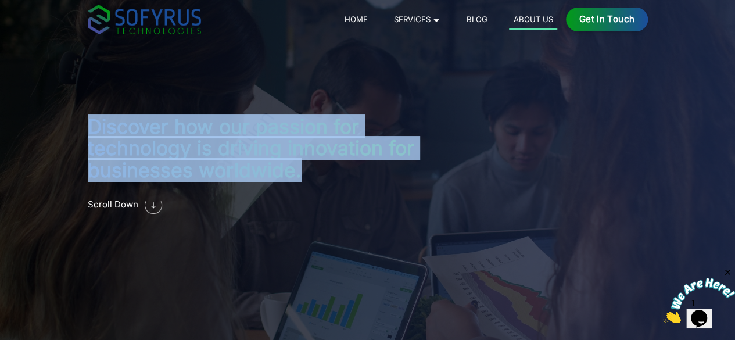  What do you see at coordinates (251, 148) in the screenshot?
I see `h2: Discover how our passion for technology is driving innovation for businesses worldwide.` at bounding box center [251, 148].